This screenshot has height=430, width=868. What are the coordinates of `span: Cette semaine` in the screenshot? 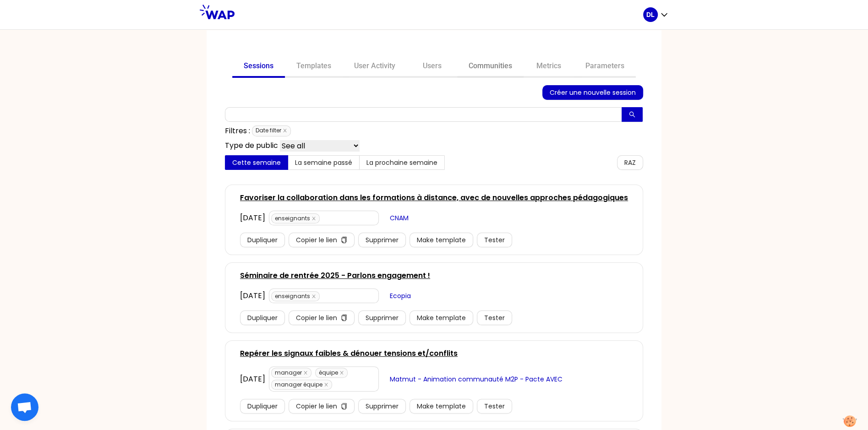 It's located at (256, 163).